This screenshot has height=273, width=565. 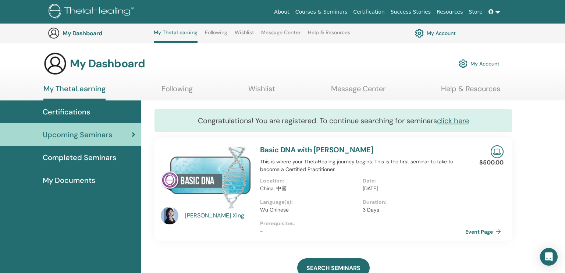 What do you see at coordinates (309, 188) in the screenshot?
I see `p: China, 中國` at bounding box center [309, 188].